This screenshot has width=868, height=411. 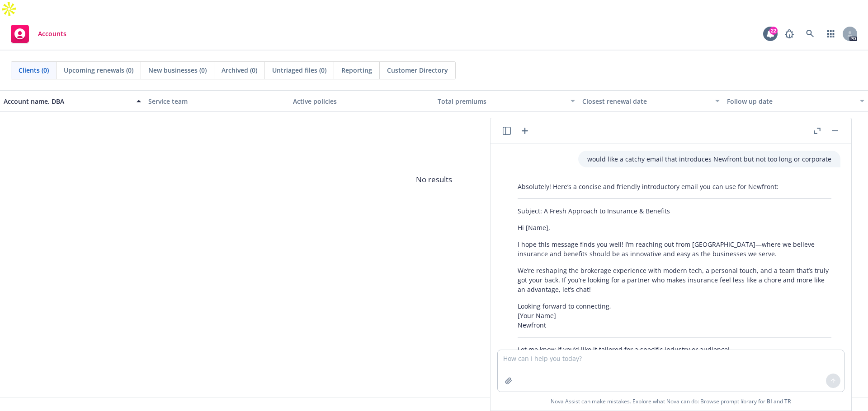 What do you see at coordinates (709, 159) in the screenshot?
I see `p: would like a catchy email that introduces Newfront but not too long or corporate` at bounding box center [709, 159].